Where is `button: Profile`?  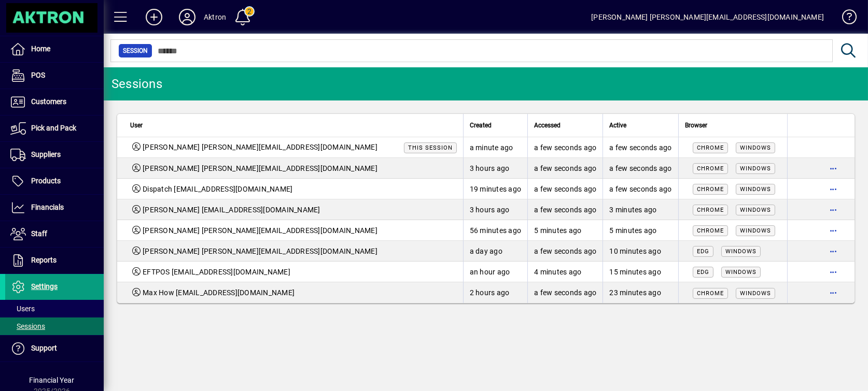 button: Profile is located at coordinates (187, 17).